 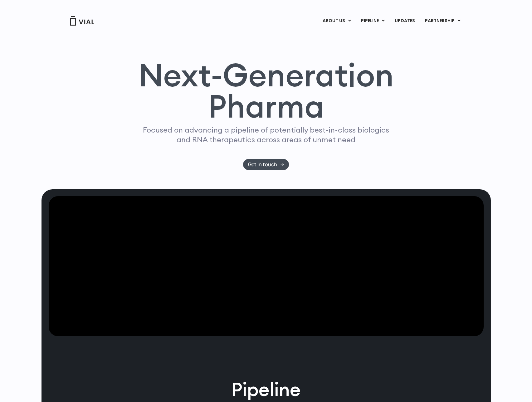 I want to click on span: Get in touch, so click(x=262, y=164).